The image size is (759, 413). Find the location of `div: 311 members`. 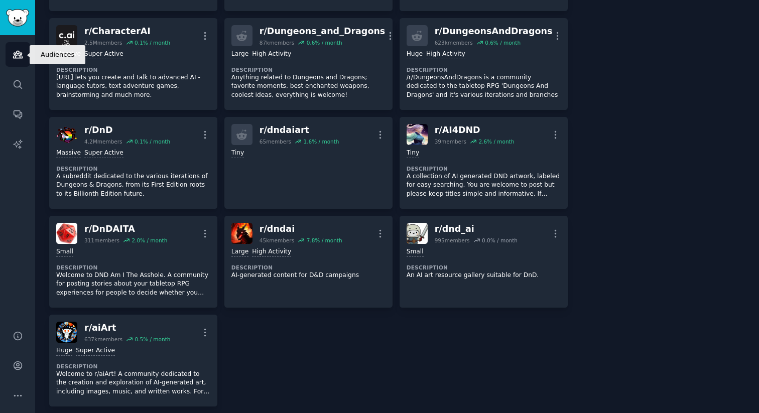

div: 311 members is located at coordinates (102, 241).